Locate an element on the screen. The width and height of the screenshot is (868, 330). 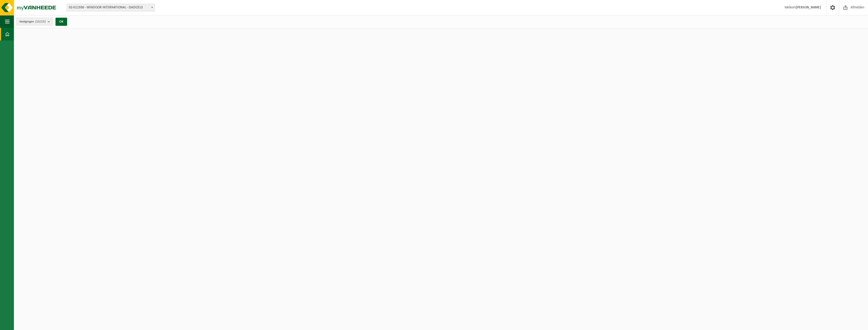
button: Vestigingen(15/15) is located at coordinates (34, 21).